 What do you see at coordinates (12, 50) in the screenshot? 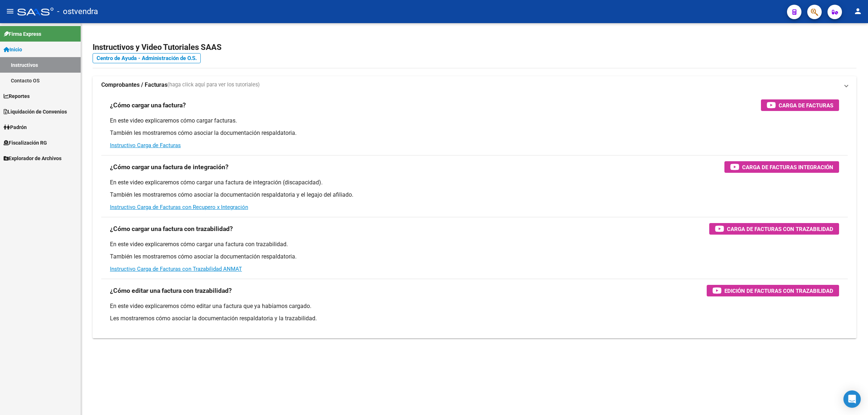
I see `span: Inicio` at bounding box center [12, 50].